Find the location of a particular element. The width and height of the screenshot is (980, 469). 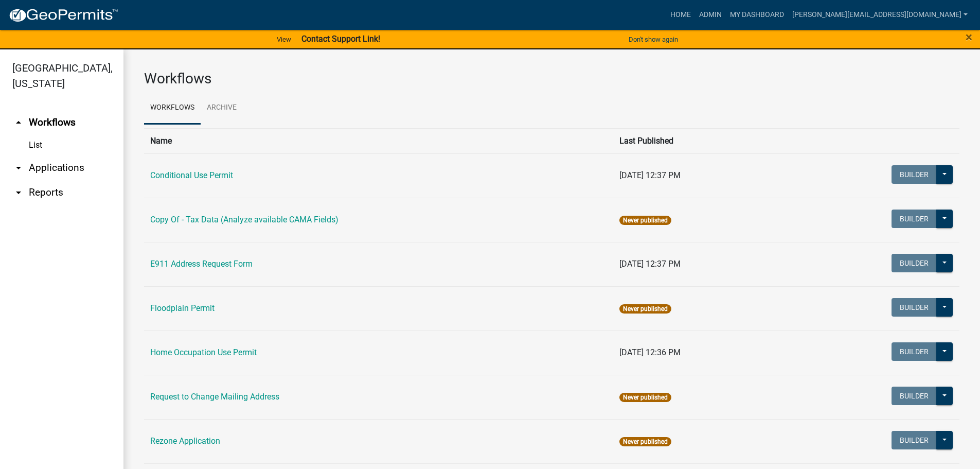

a: Copy Of - Tax Data (Analyze available CAMA Fields) is located at coordinates (244, 219).